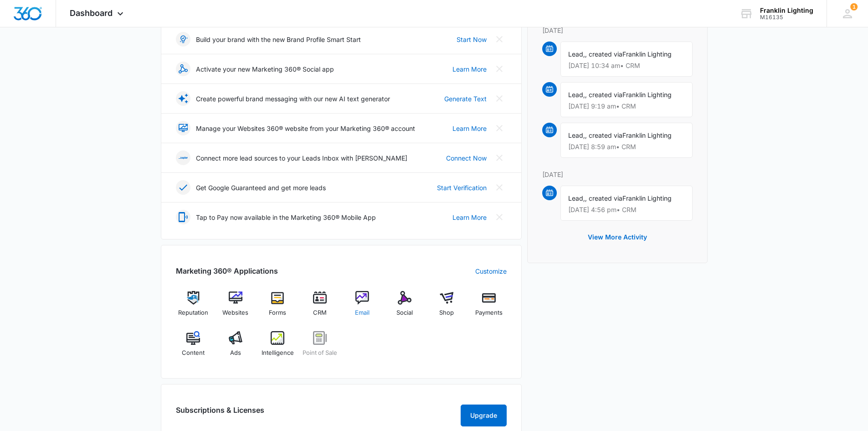 Image resolution: width=868 pixels, height=431 pixels. What do you see at coordinates (483, 416) in the screenshot?
I see `button: Upgrade` at bounding box center [483, 416].